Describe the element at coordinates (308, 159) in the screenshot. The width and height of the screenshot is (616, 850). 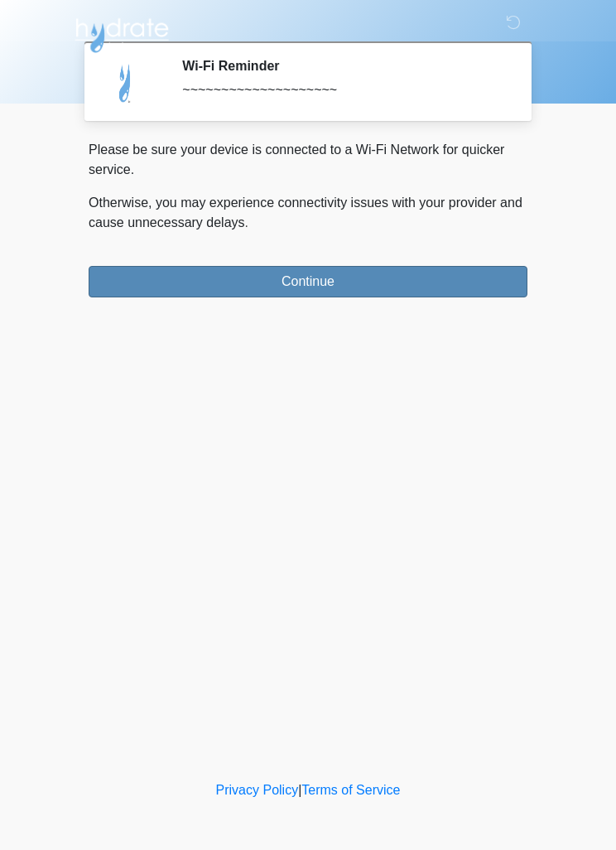
I see `p: Please be sure your device is connected to a Wi-Fi Network for quicker service.` at that location.